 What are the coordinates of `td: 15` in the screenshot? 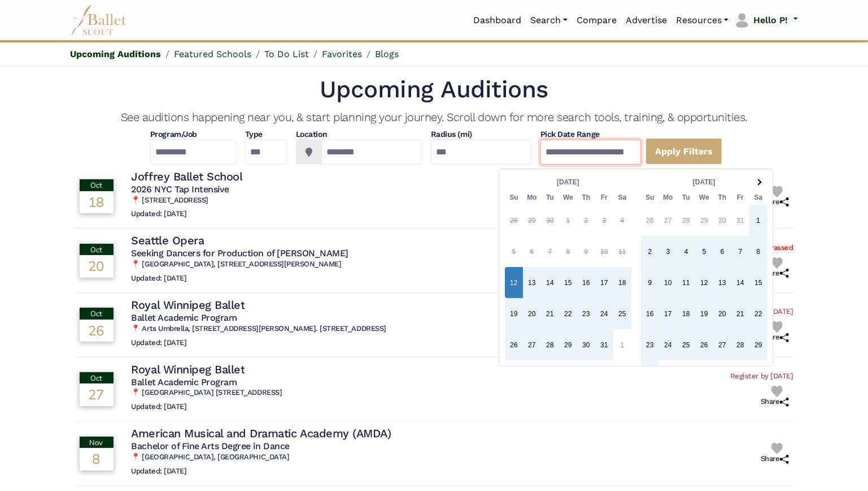 It's located at (569, 282).